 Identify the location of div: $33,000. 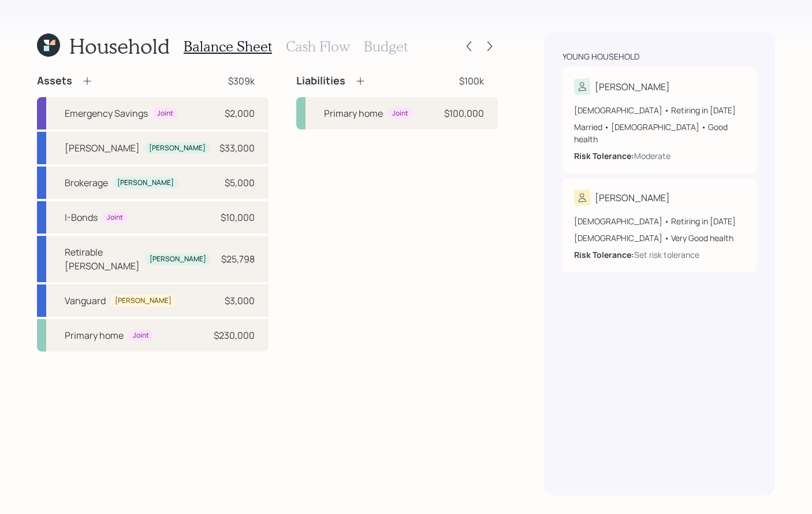
(237, 148).